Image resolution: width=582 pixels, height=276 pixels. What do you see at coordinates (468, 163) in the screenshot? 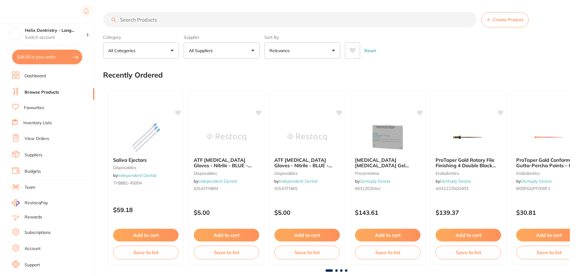
I see `b: ProTaper Gold Rotary File Finishing 4 Double Black 25mm` at bounding box center [468, 163].